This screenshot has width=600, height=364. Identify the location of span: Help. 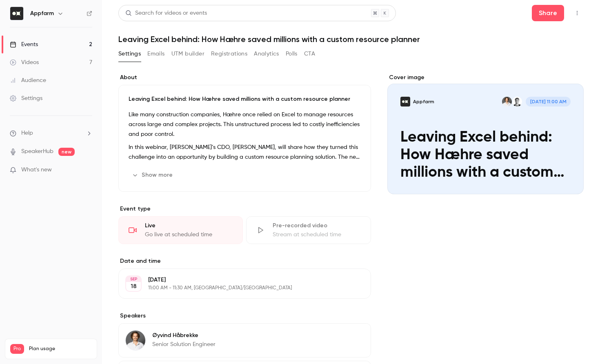
(27, 133).